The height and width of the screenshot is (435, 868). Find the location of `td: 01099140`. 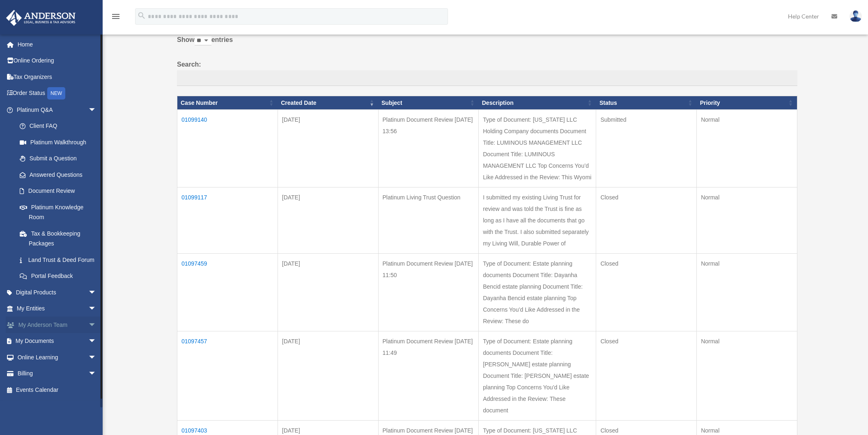

td: 01099140 is located at coordinates (228, 149).